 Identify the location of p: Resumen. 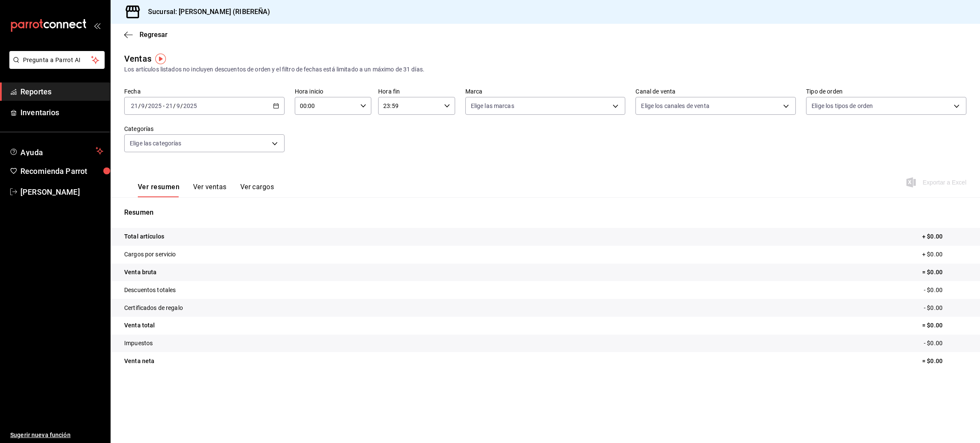
(546, 212).